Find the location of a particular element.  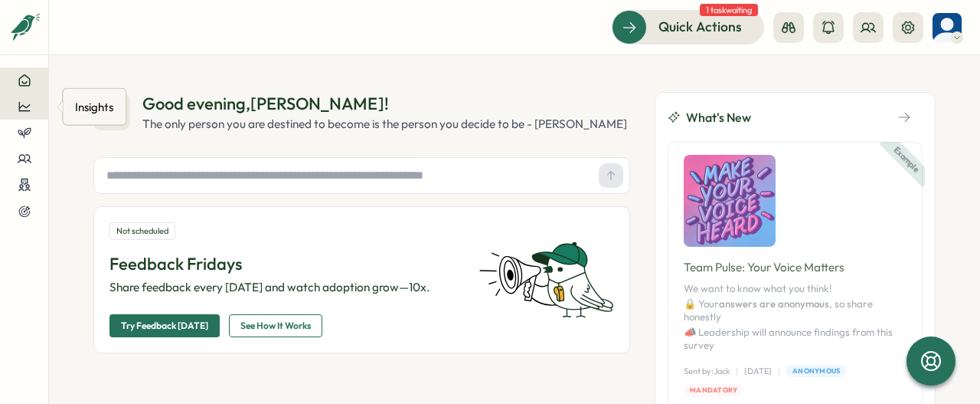

span: answers are anonymous is located at coordinates (775, 304).